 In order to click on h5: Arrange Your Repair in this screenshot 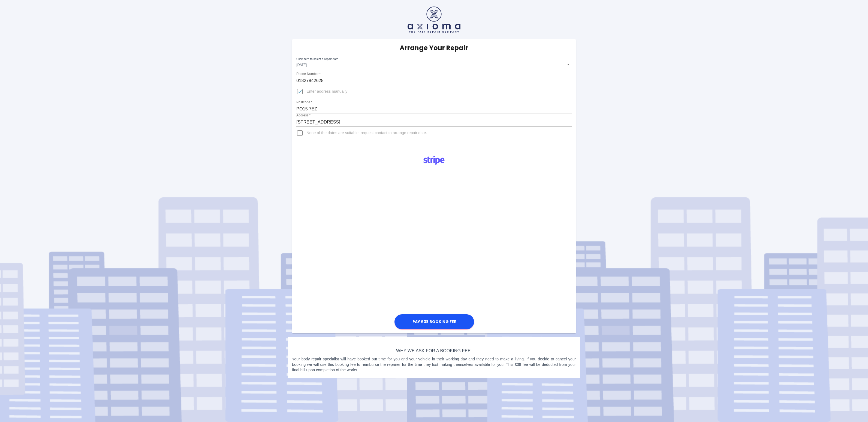, I will do `click(433, 48)`.